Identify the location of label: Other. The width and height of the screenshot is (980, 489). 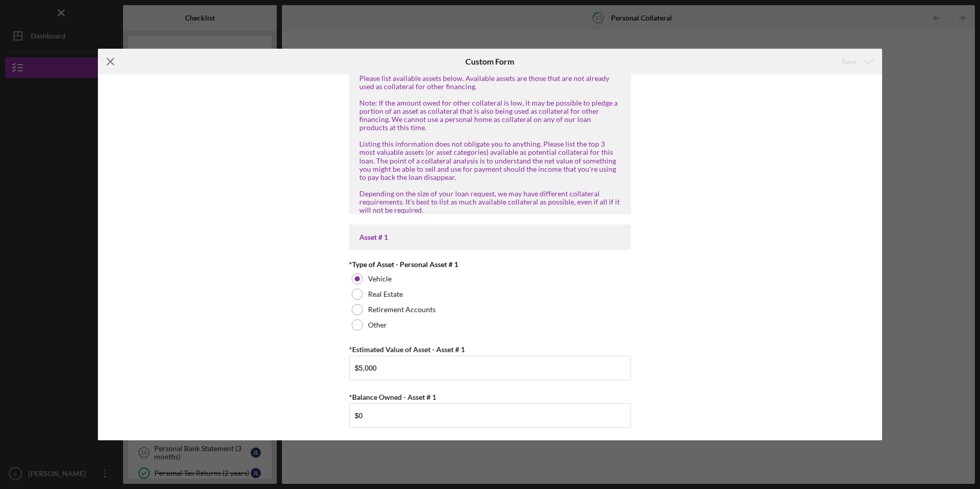
(377, 325).